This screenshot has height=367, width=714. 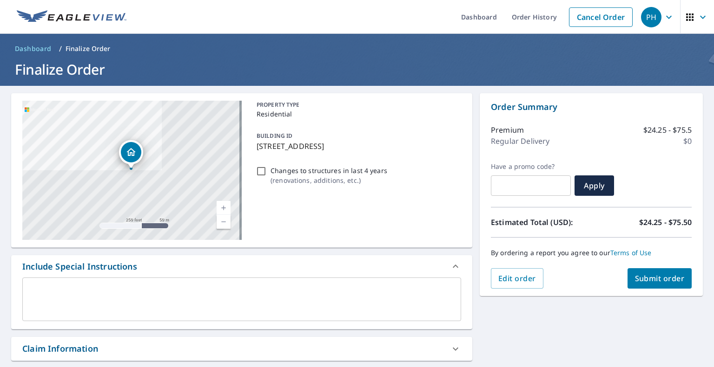 What do you see at coordinates (665, 223) in the screenshot?
I see `p: $24.25 - $75.50` at bounding box center [665, 223].